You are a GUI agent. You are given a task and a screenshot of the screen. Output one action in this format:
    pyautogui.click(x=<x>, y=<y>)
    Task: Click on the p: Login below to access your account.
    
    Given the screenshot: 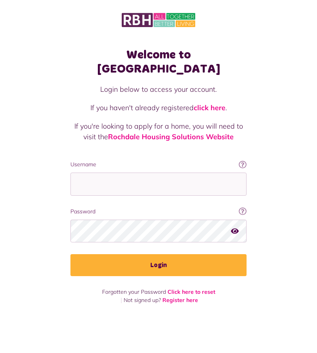 What is the action you would take?
    pyautogui.click(x=159, y=89)
    